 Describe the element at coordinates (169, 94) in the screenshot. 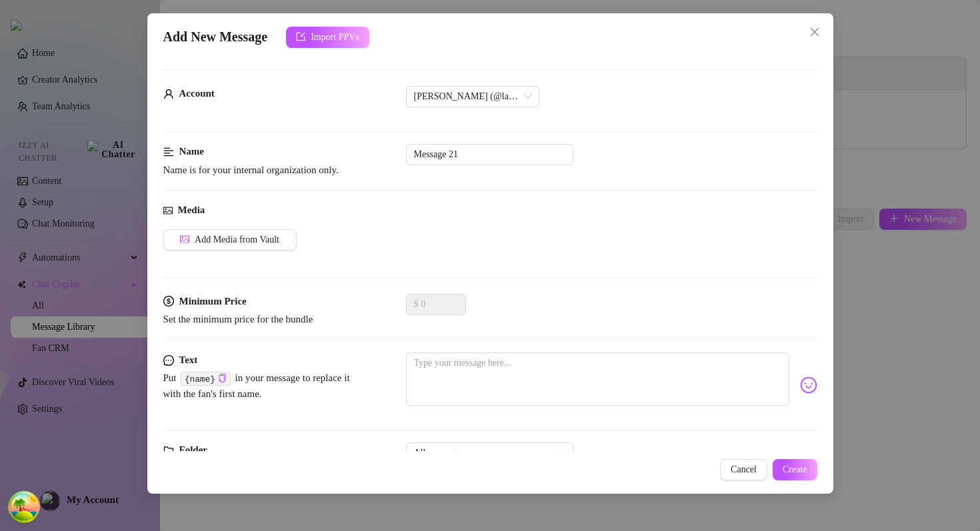

I see `span: user` at that location.